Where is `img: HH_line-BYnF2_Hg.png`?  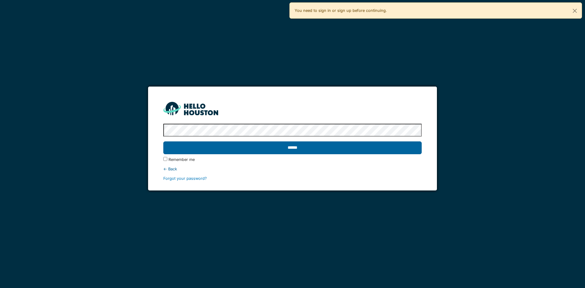
img: HH_line-BYnF2_Hg.png is located at coordinates (191, 108).